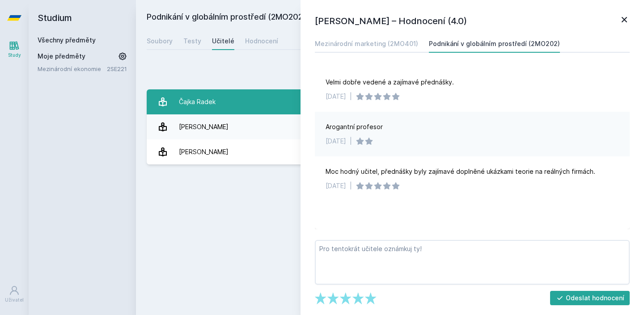 This screenshot has width=644, height=315. I want to click on div: Uživatel, so click(14, 300).